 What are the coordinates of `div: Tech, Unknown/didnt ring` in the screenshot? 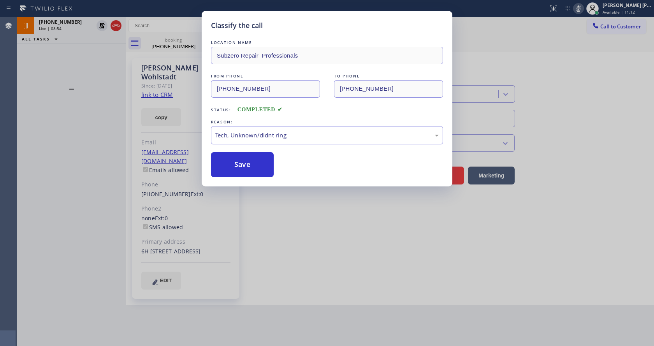 It's located at (327, 135).